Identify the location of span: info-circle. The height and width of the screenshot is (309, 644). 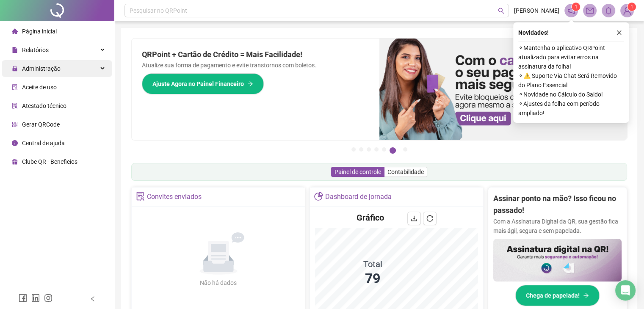
(15, 143).